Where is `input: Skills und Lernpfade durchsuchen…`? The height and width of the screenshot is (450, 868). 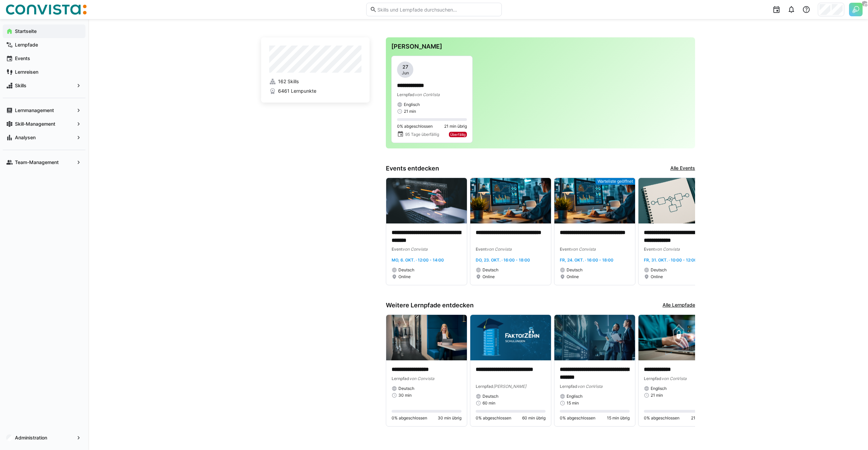
input: Skills und Lernpfade durchsuchen… is located at coordinates (437, 10).